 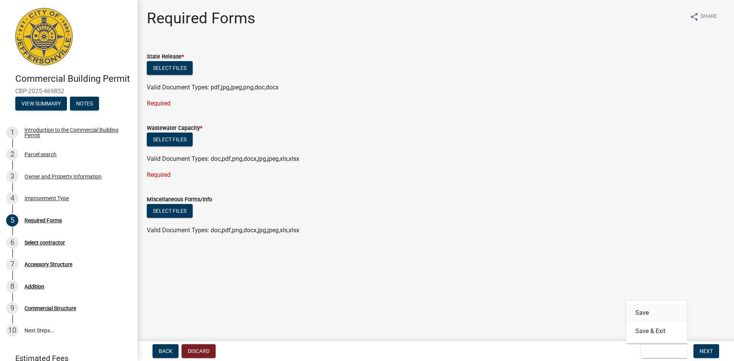 I want to click on div: 3, so click(x=12, y=177).